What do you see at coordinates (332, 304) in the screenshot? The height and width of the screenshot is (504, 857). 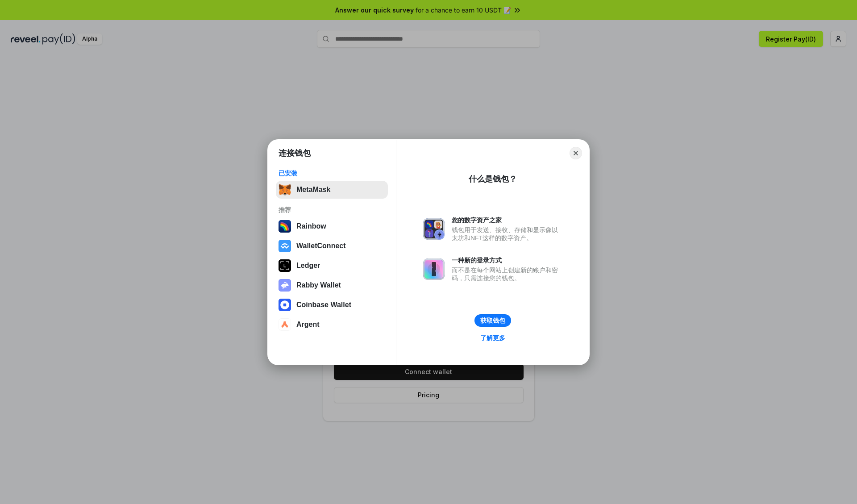 I see `button: Coinbase Wallet` at bounding box center [332, 304].